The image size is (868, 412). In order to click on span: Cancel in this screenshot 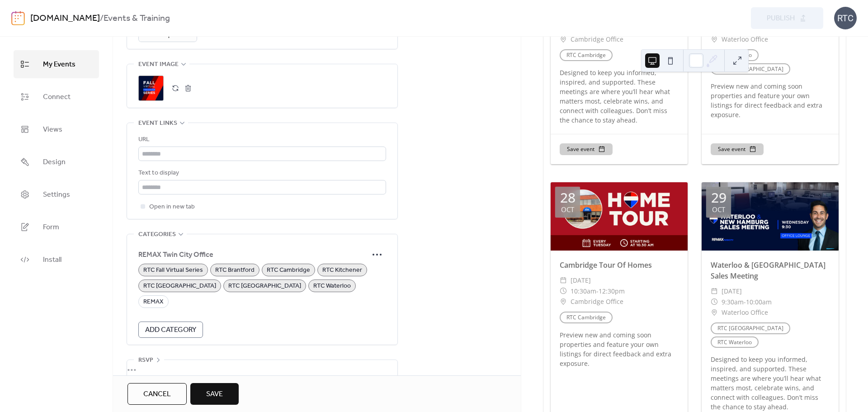, I will do `click(157, 394)`.